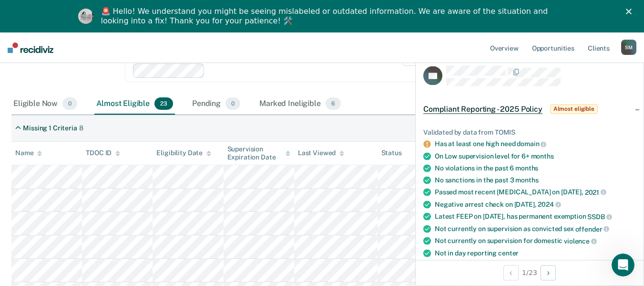 The height and width of the screenshot is (286, 644). Describe the element at coordinates (326, 16) in the screenshot. I see `div: 🚨 Hello! We understand you might be seeing mislabeled or outdated information. We are aware of th...` at that location.